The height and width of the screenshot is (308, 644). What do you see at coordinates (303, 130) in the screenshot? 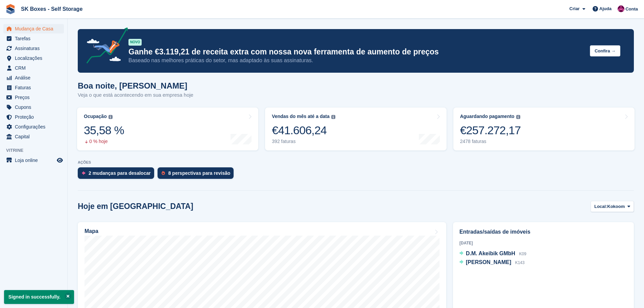
I see `div: €41.606,24` at bounding box center [303, 130].